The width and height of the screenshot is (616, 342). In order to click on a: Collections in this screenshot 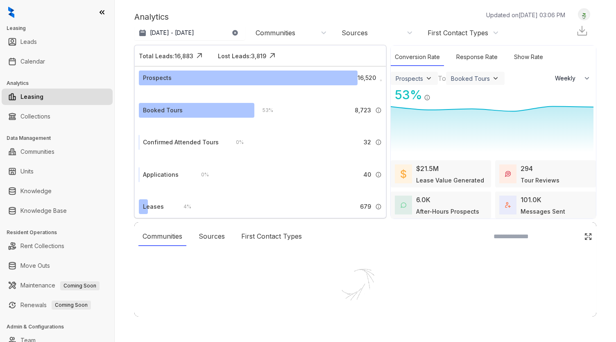, I will do `click(35, 116)`.